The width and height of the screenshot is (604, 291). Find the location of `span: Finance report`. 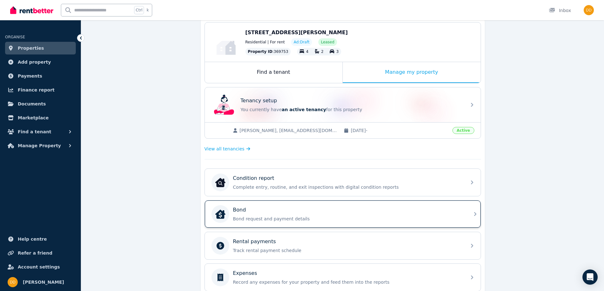

span: Finance report is located at coordinates (36, 90).